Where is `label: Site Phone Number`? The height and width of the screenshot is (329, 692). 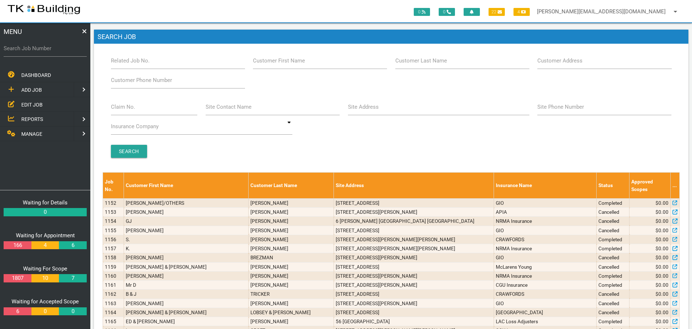
label: Site Phone Number is located at coordinates (561, 107).